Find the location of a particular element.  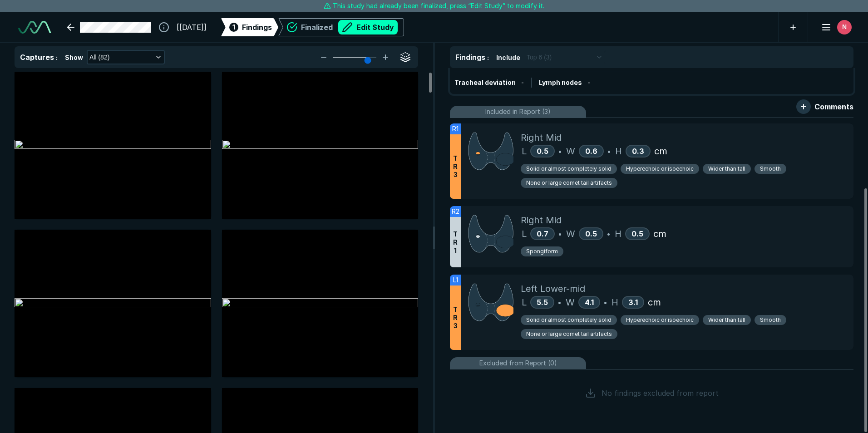

button: Edit Study is located at coordinates (368, 27).